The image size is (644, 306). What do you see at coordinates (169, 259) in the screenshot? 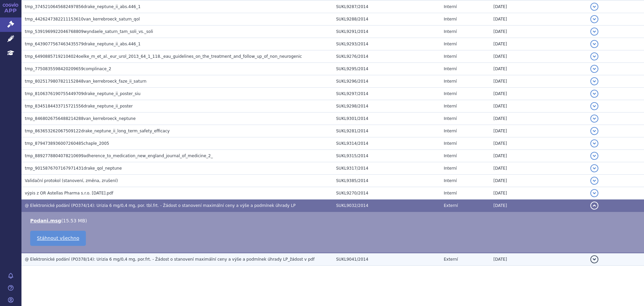
I see `span: @ Elektronické podání (PO378/14): Urizia 6 mg/0,4 mg, por.frt. - Žádost o stanovení maximální cen...` at bounding box center [169, 259].